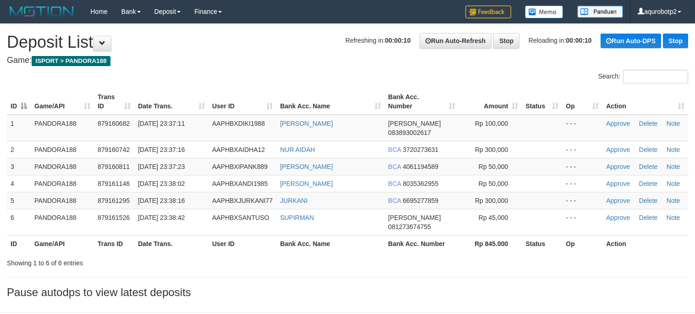  What do you see at coordinates (421, 166) in the screenshot?
I see `span: Copy 4061194589 to clipboard` at bounding box center [421, 166].